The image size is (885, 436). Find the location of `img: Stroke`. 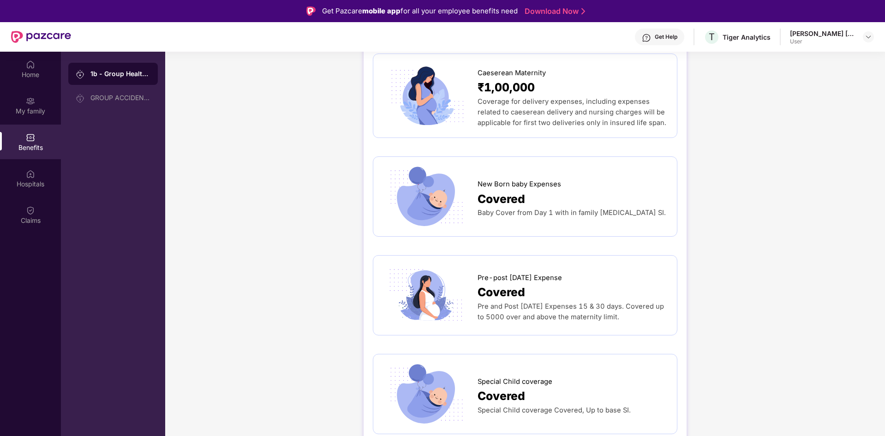

img: Stroke is located at coordinates (583, 11).